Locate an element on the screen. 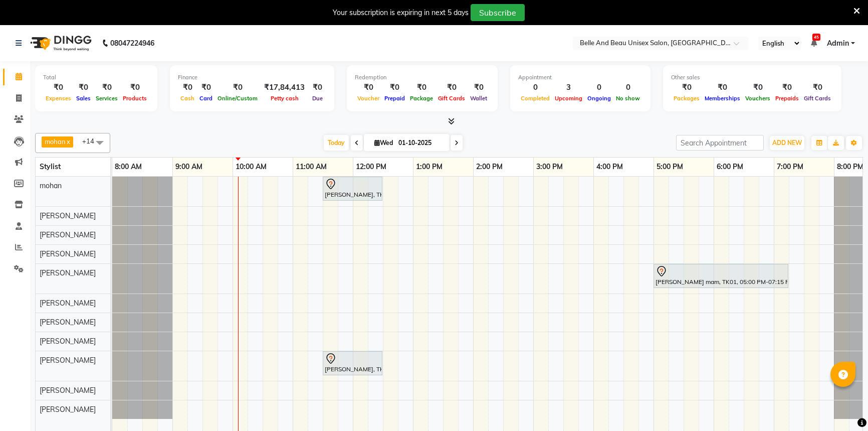 The height and width of the screenshot is (431, 868). a: 10:00 AM is located at coordinates (251, 166).